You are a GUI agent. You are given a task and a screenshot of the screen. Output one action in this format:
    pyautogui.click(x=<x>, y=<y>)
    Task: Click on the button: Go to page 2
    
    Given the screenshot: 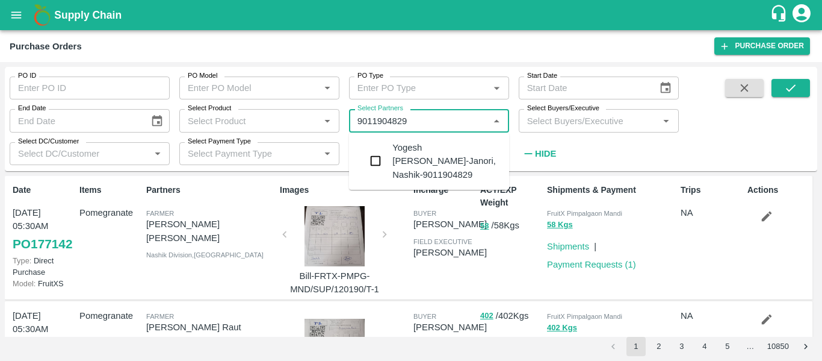 What is the action you would take?
    pyautogui.click(x=659, y=346)
    